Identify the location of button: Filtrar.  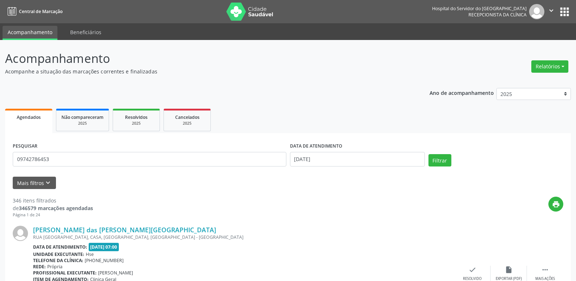
(440, 160).